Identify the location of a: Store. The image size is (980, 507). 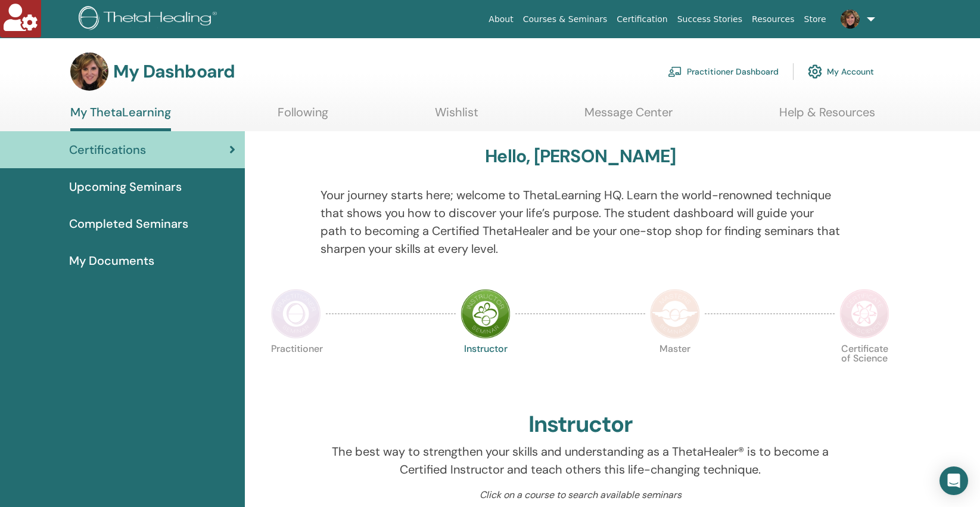
(815, 19).